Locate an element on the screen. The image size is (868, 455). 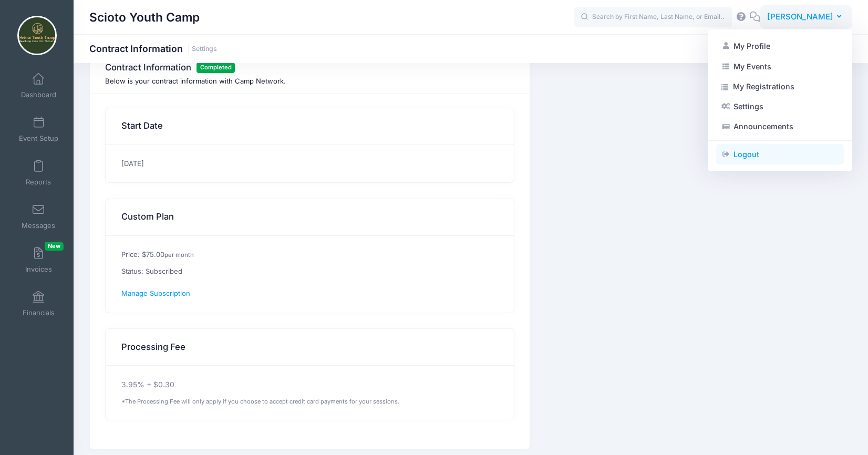
span: New is located at coordinates (54, 246).